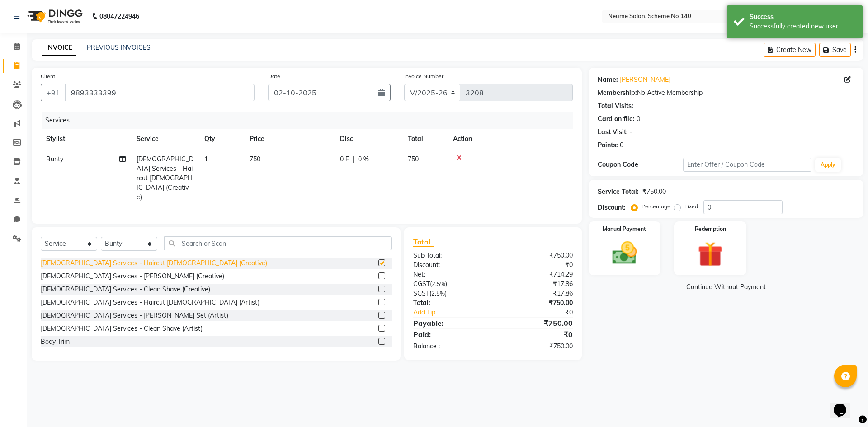 Image resolution: width=868 pixels, height=427 pixels. What do you see at coordinates (118, 47) in the screenshot?
I see `a: PREVIOUS INVOICES` at bounding box center [118, 47].